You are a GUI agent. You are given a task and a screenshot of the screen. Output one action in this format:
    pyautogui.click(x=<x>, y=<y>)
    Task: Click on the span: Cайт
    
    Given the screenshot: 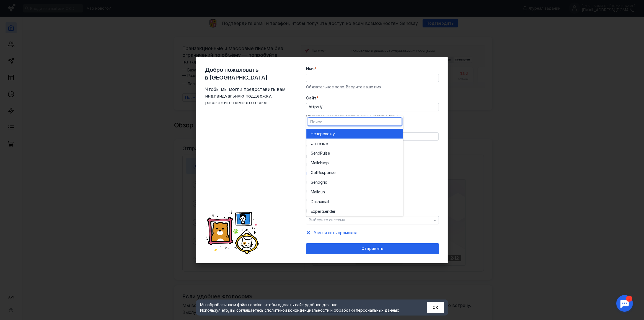 What is the action you would take?
    pyautogui.click(x=312, y=98)
    